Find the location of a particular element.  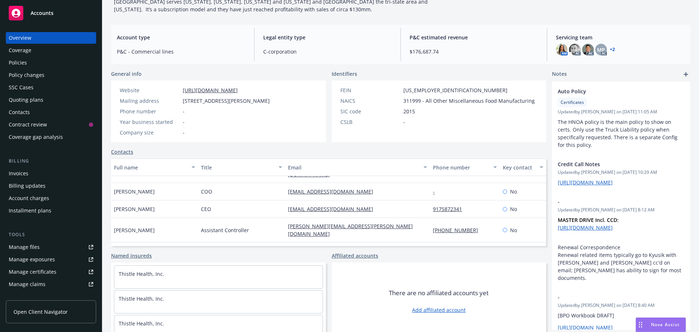

span: Assistant Controller is located at coordinates (225, 230).